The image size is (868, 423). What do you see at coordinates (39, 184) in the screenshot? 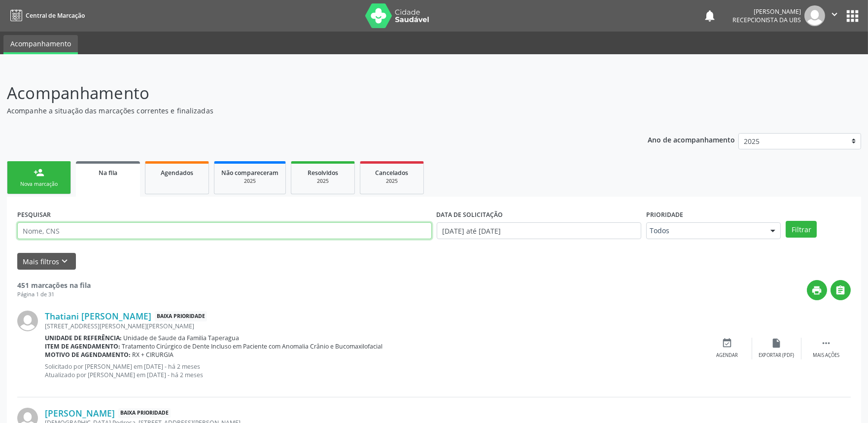
I see `div: Nova marcação` at bounding box center [39, 184].